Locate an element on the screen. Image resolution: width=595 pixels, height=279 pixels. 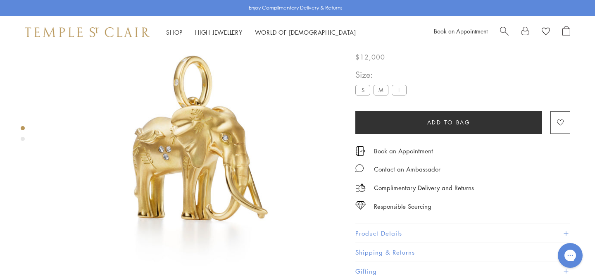
img: icon_sourcing.svg is located at coordinates (360, 205).